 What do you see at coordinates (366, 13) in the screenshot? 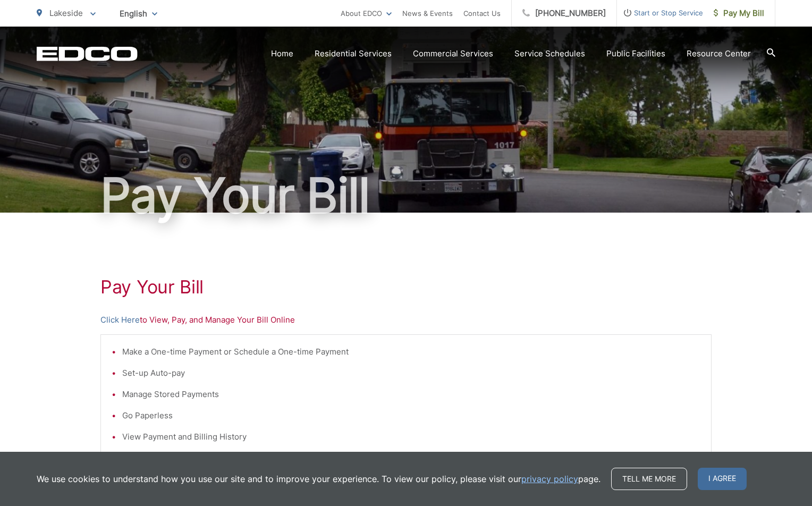
I see `a: About EDCO` at bounding box center [366, 13].